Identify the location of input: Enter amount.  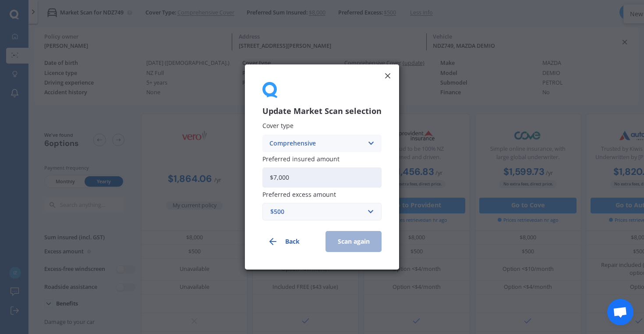
(322, 177).